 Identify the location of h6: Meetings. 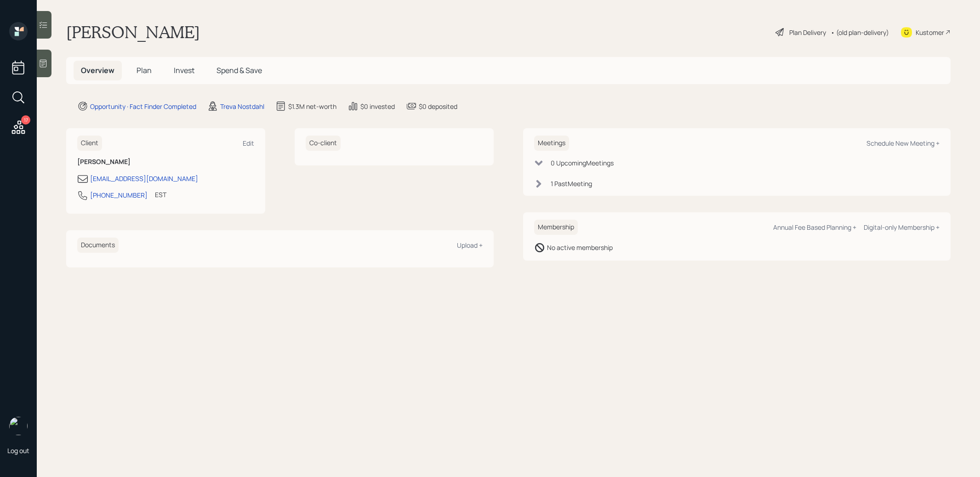
(552, 143).